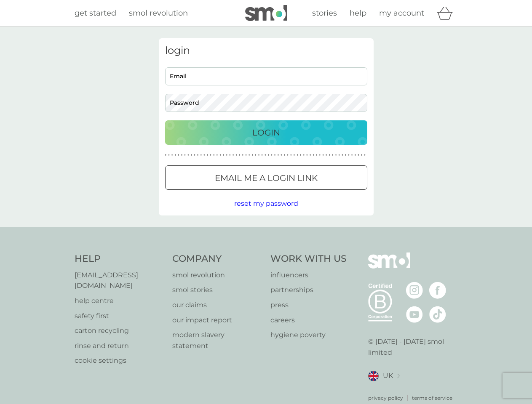 The height and width of the screenshot is (404, 532). What do you see at coordinates (217, 320) in the screenshot?
I see `a: our impact report` at bounding box center [217, 320].